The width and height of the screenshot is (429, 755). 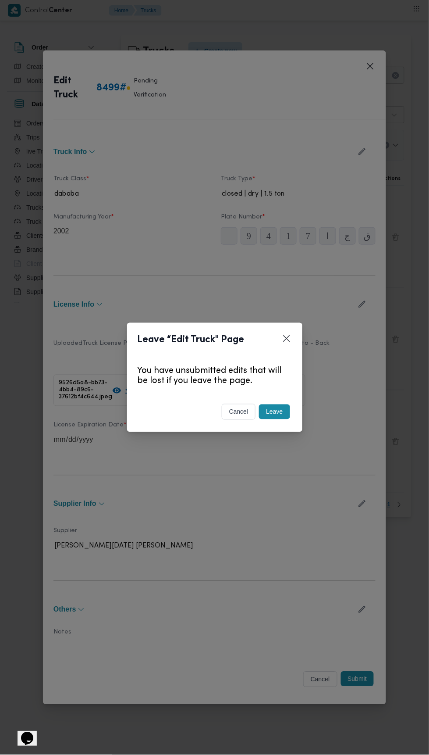 I want to click on button: Chat widget, so click(x=18, y=19).